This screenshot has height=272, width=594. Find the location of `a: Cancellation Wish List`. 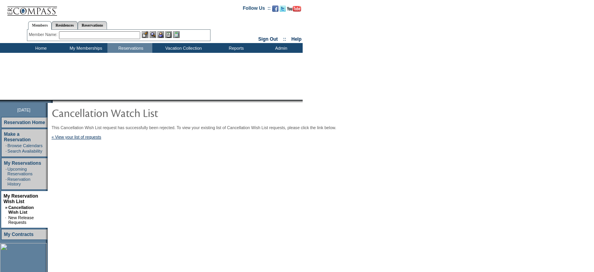

a: Cancellation Wish List is located at coordinates (21, 209).